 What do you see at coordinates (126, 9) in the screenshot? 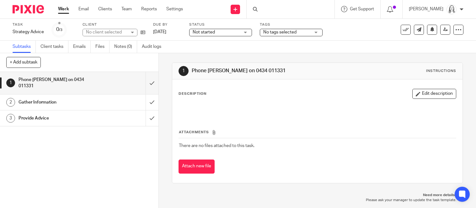
I see `a: Team` at bounding box center [126, 9].